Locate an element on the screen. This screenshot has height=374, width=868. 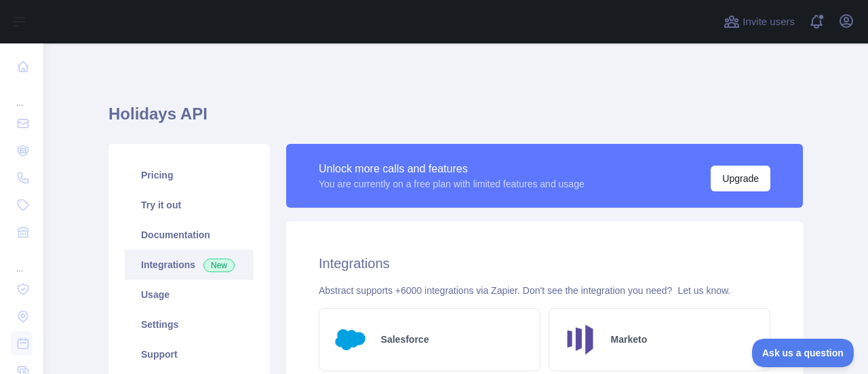
a: Settings is located at coordinates (189, 325).